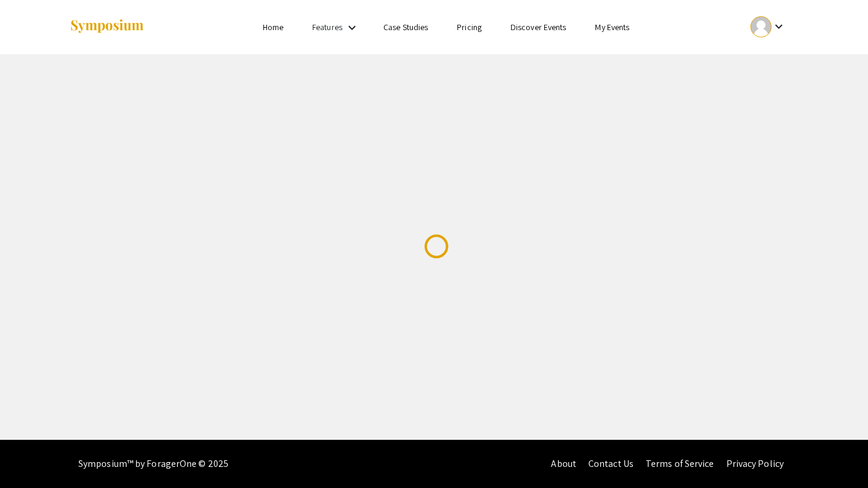  What do you see at coordinates (107, 26) in the screenshot?
I see `img: Symposium by ForagerOne` at bounding box center [107, 26].